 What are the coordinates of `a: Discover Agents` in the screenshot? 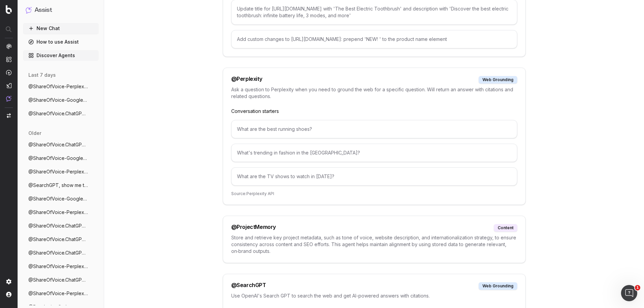 It's located at (61, 55).